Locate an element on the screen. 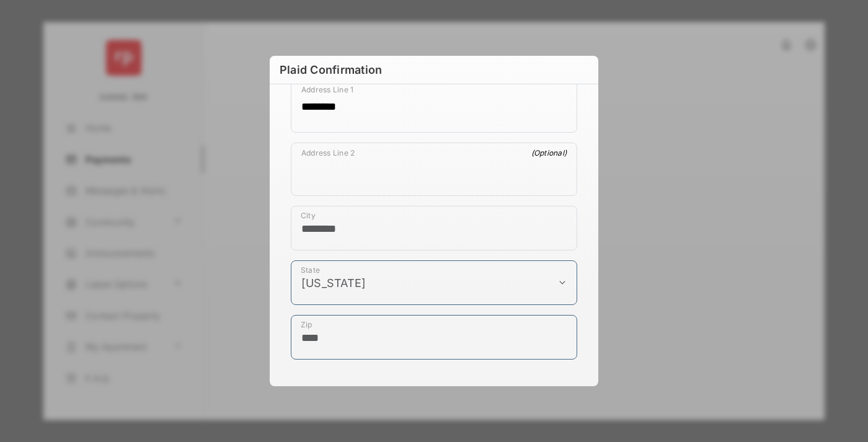  h6: Plaid Confirmation is located at coordinates (434, 70).